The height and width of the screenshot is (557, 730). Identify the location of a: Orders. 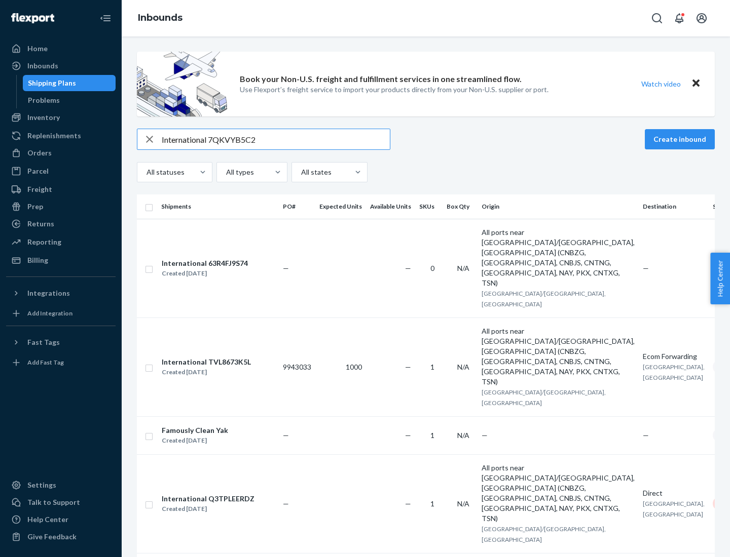
(61, 153).